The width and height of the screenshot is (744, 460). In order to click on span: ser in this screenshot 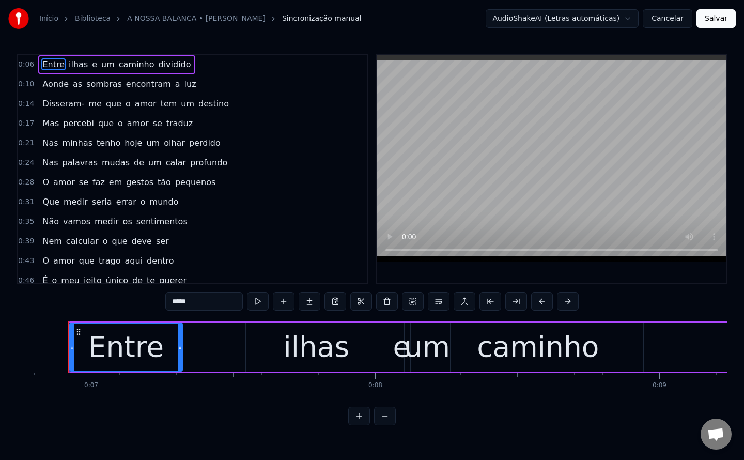, I will do `click(162, 241)`.